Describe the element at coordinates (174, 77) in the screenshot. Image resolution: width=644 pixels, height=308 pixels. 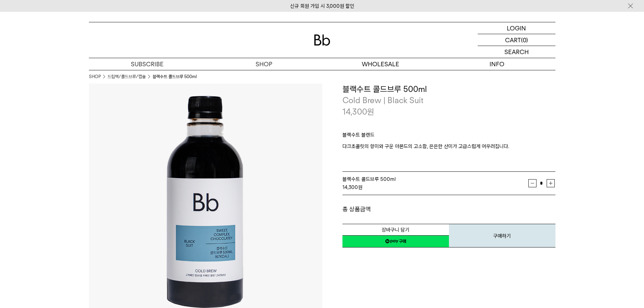
I see `li: 블랙수트 콜드브루 500ml` at that location.